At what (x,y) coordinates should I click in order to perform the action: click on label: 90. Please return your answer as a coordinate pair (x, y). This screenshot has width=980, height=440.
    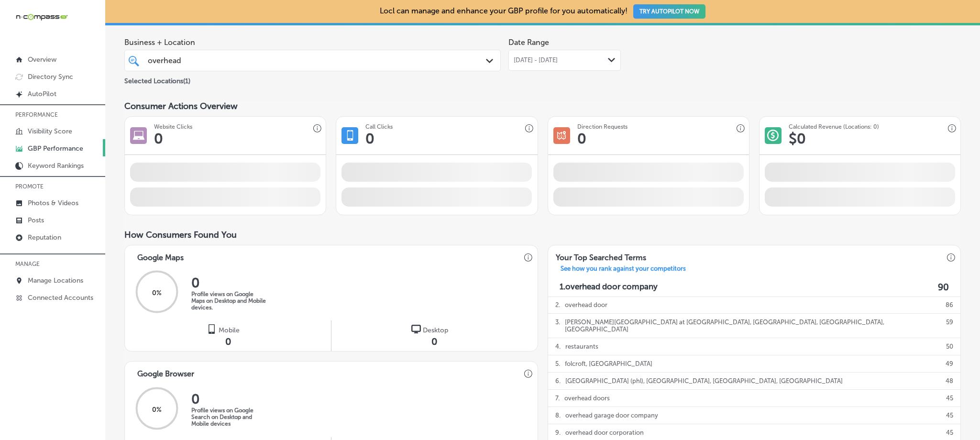
    Looking at the image, I should click on (943, 287).